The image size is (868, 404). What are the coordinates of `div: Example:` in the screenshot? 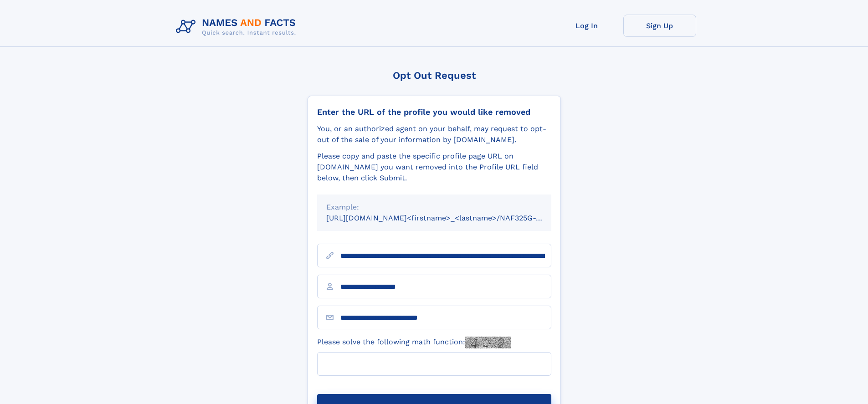 It's located at (434, 207).